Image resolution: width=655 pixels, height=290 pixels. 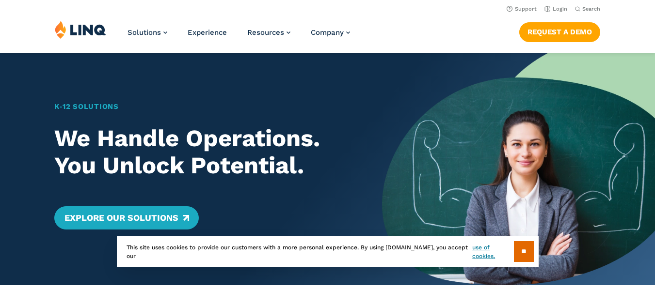 I want to click on img: Home Banner, so click(x=518, y=169).